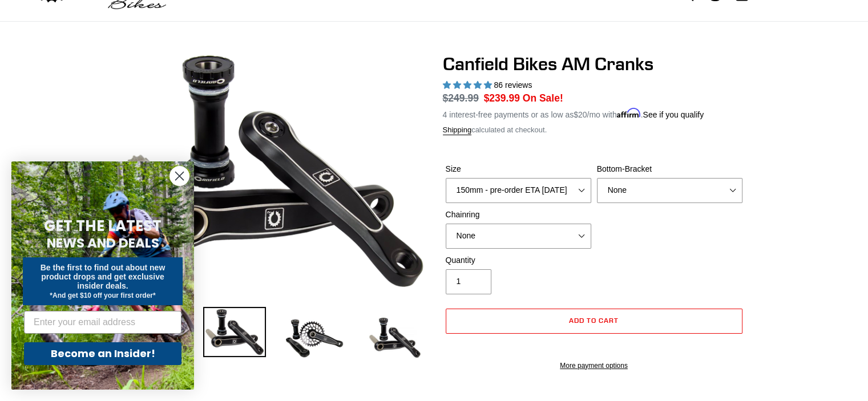 The image size is (868, 401). I want to click on img: Load image into Gallery viewer, Canfield Cranks, so click(235, 332).